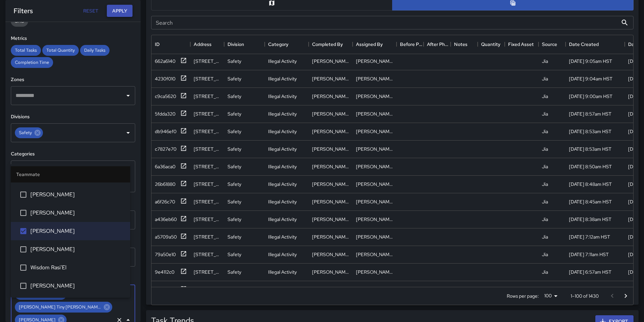  I want to click on div: c9ca5620, so click(165, 96).